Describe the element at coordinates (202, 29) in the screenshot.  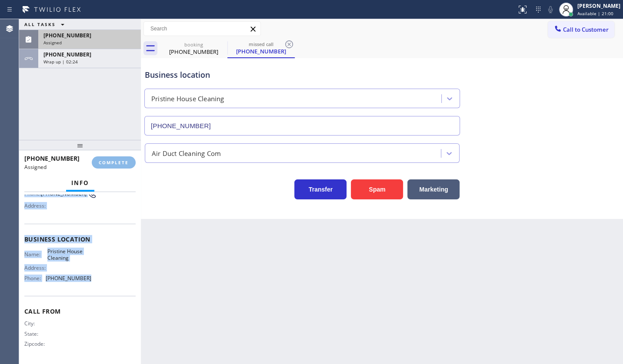
I see `input: Search` at that location.